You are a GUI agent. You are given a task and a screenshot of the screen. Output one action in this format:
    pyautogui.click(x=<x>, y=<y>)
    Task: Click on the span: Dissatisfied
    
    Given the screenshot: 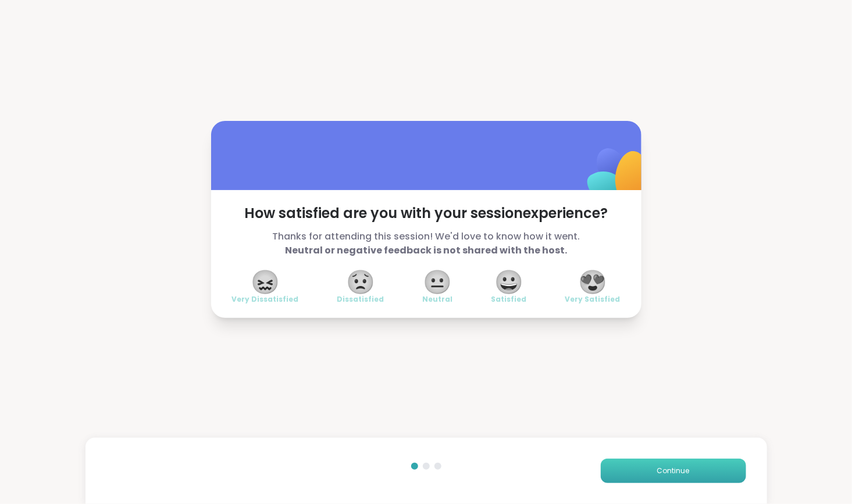 What is the action you would take?
    pyautogui.click(x=361, y=299)
    